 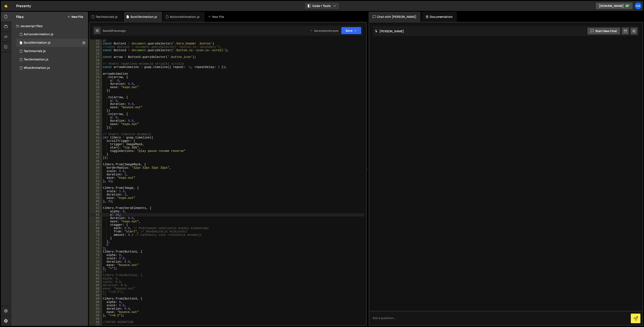 What do you see at coordinates (96, 151) in the screenshot?
I see `div: 45` at bounding box center [96, 151].